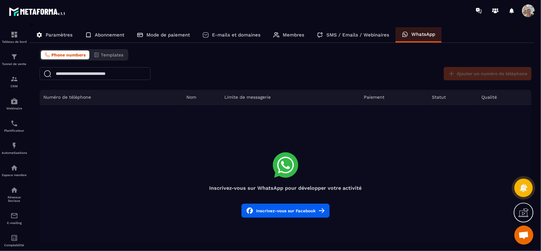  What do you see at coordinates (423, 34) in the screenshot?
I see `p: WhatsApp` at bounding box center [423, 34].